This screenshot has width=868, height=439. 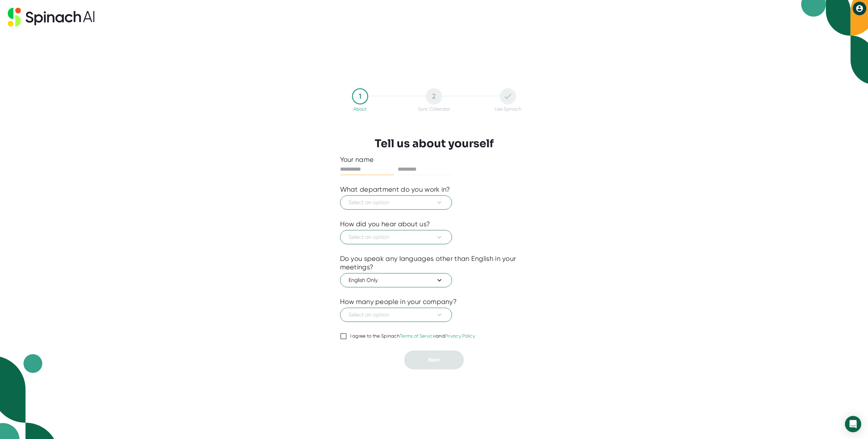 I want to click on span: Next, so click(x=434, y=360).